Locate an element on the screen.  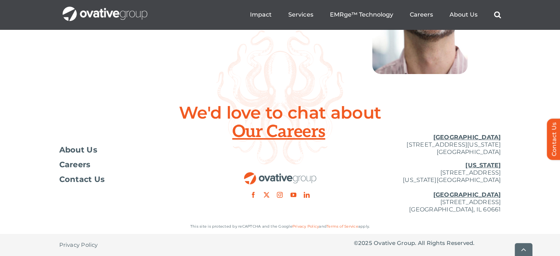
span: EMRge™ Technology is located at coordinates (361, 15).